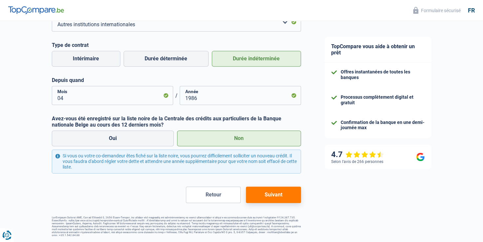  Describe the element at coordinates (273, 195) in the screenshot. I see `button: Suivant` at that location.